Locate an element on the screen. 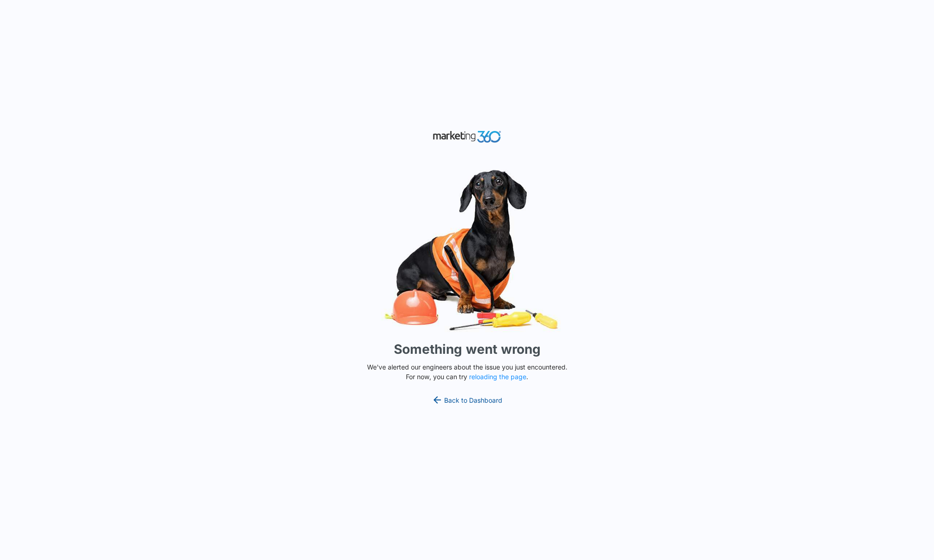 The height and width of the screenshot is (560, 934). p: We've alerted our engineers about the issue you just encountered. For now, you can try . is located at coordinates (467, 372).